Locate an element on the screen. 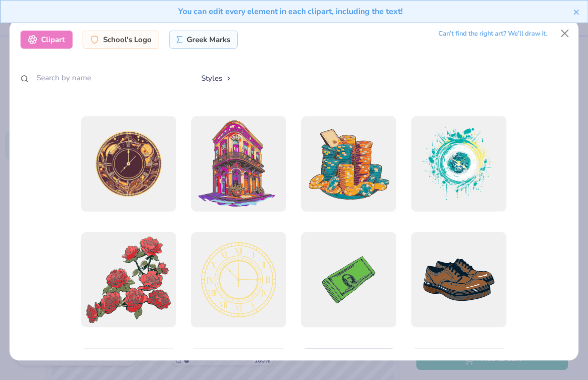 This screenshot has width=588, height=380. button: close is located at coordinates (577, 11).